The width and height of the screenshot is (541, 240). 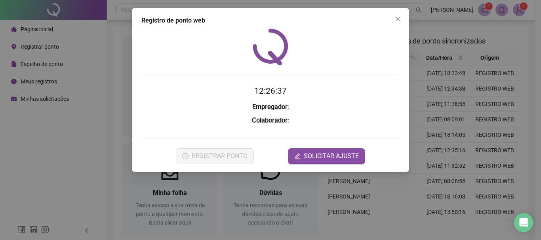 I want to click on div: Registro de ponto web, so click(x=270, y=21).